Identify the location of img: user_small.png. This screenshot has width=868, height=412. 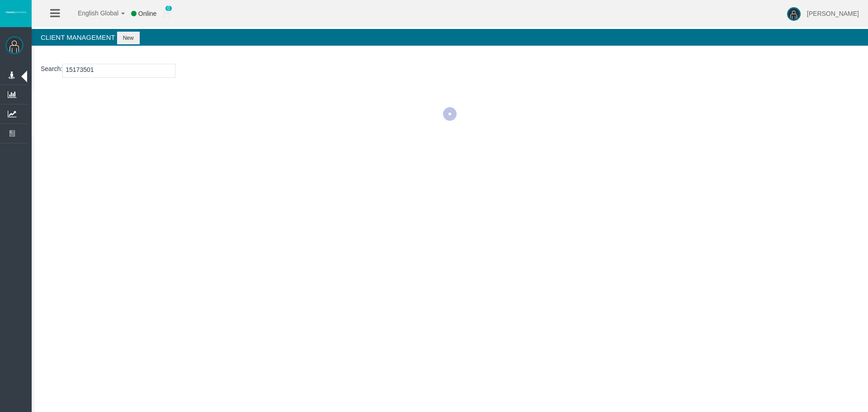
(166, 14).